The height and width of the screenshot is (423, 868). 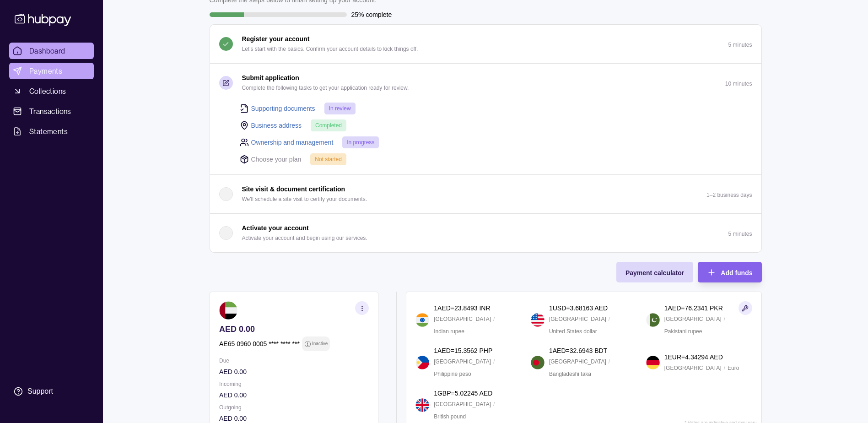 What do you see at coordinates (340, 108) in the screenshot?
I see `span: In review` at bounding box center [340, 108].